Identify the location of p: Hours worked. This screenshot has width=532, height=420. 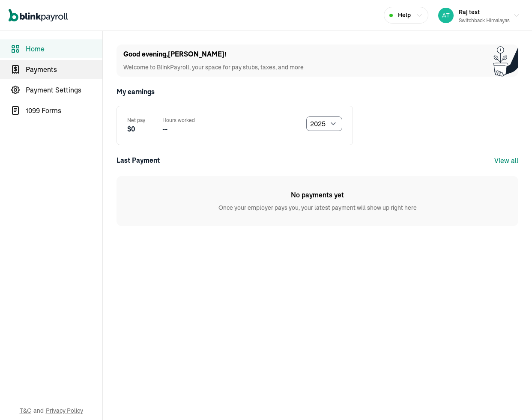
(179, 120).